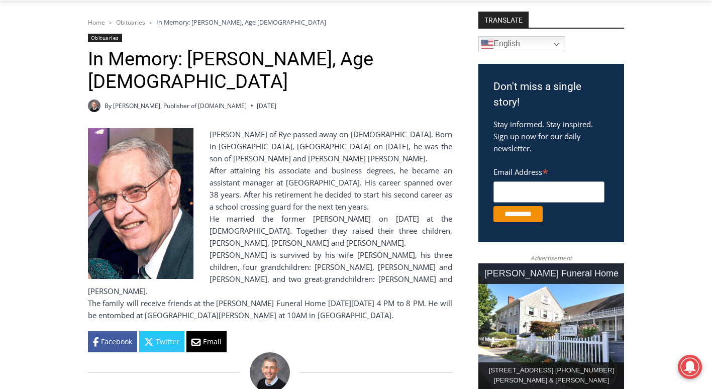 The image size is (712, 389). I want to click on a: Twitter, so click(162, 342).